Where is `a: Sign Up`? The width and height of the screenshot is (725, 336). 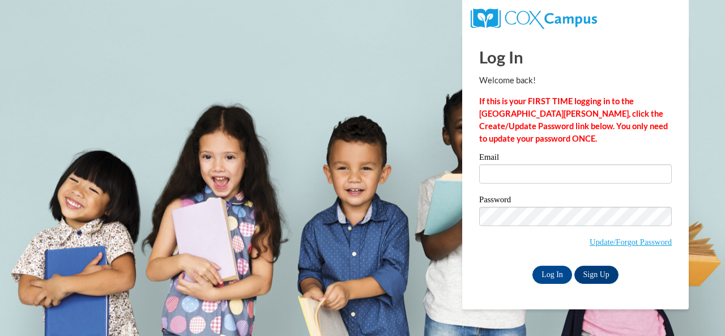 a: Sign Up is located at coordinates (596, 275).